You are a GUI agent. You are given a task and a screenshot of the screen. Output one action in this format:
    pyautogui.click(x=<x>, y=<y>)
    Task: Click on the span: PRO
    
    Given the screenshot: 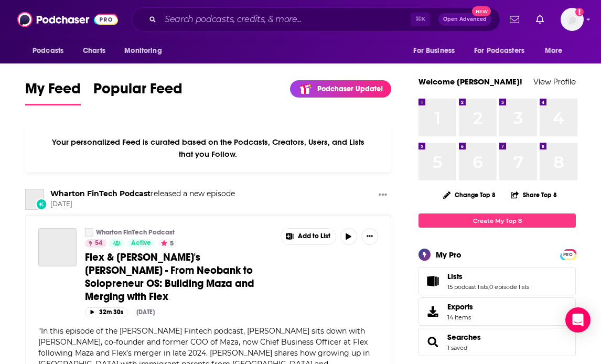 What is the action you would take?
    pyautogui.click(x=568, y=254)
    